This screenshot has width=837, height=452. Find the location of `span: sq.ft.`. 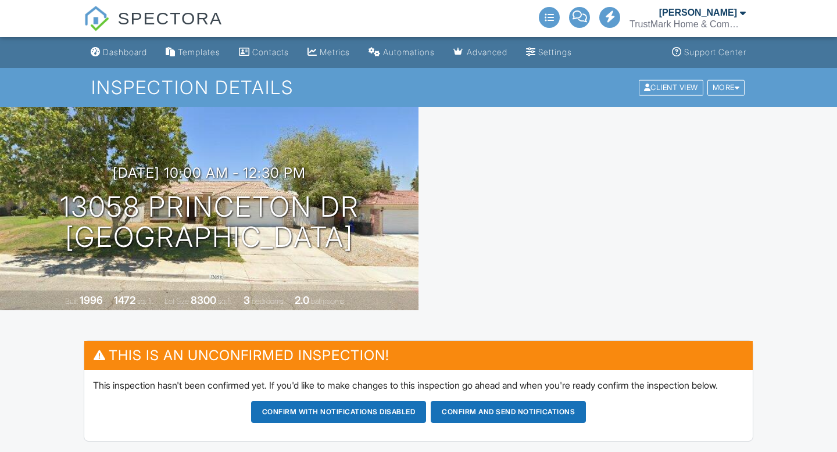

span: sq.ft. is located at coordinates (225, 301).